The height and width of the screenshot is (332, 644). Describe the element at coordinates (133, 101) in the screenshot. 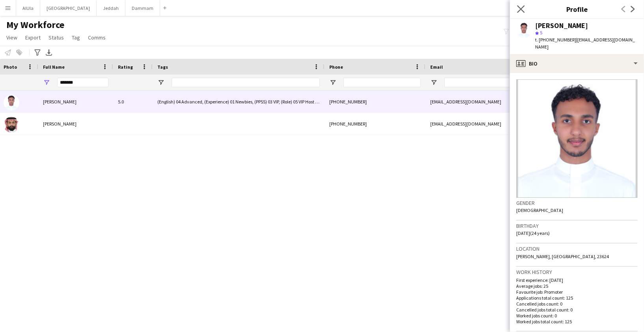

I see `div: 5.0` at that location.